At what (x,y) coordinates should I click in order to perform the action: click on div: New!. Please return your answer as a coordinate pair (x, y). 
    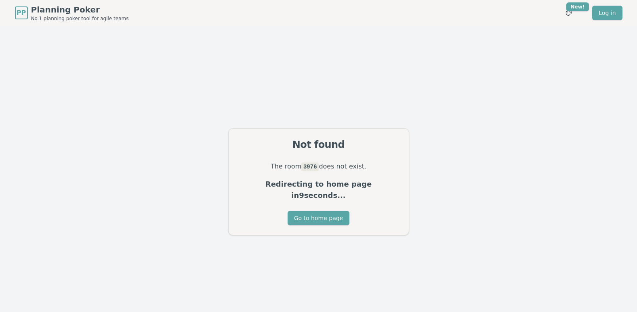
    Looking at the image, I should click on (577, 7).